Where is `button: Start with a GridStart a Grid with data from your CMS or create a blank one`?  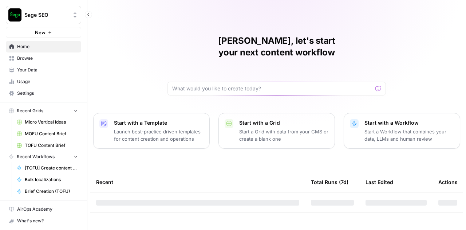
button: Start with a GridStart a Grid with data from your CMS or create a blank one is located at coordinates (277, 131).